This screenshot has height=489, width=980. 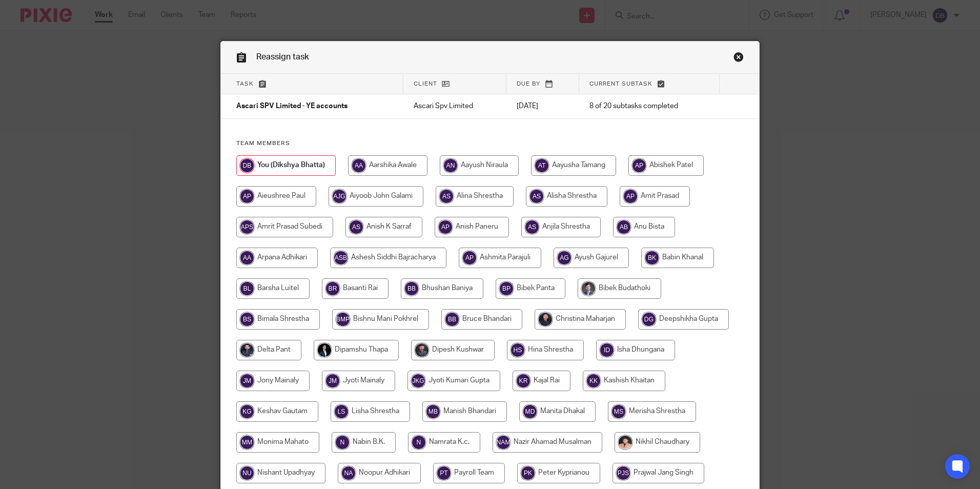 What do you see at coordinates (425, 84) in the screenshot?
I see `span: Client` at bounding box center [425, 84].